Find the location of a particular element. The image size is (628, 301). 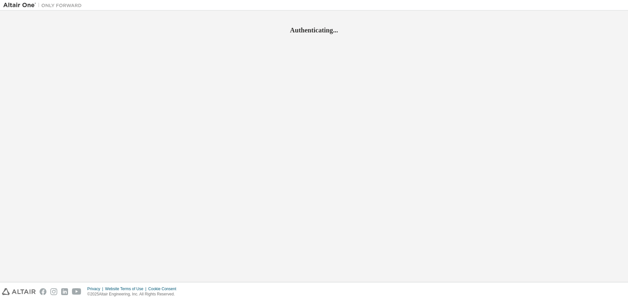

h2: Authenticating... is located at coordinates (314, 30).